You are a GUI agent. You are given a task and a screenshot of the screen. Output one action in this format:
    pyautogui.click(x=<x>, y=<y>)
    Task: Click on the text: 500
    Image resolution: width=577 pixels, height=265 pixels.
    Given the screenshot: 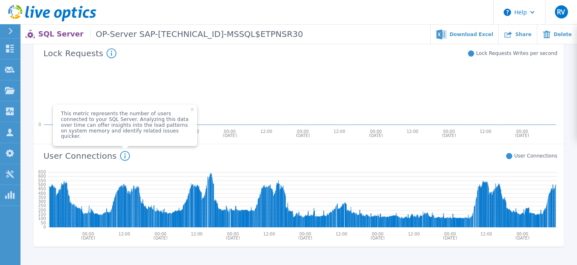 What is the action you would take?
    pyautogui.click(x=42, y=184)
    